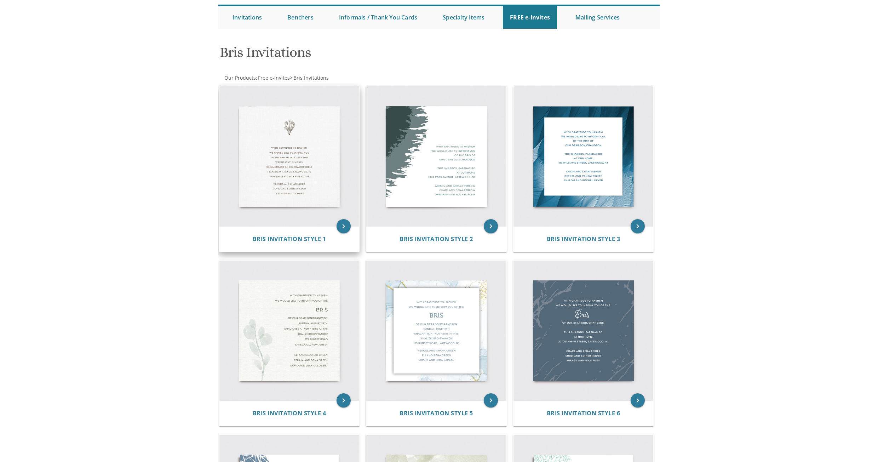  What do you see at coordinates (584, 239) in the screenshot?
I see `a: Bris Invitation Style 3` at bounding box center [584, 239].